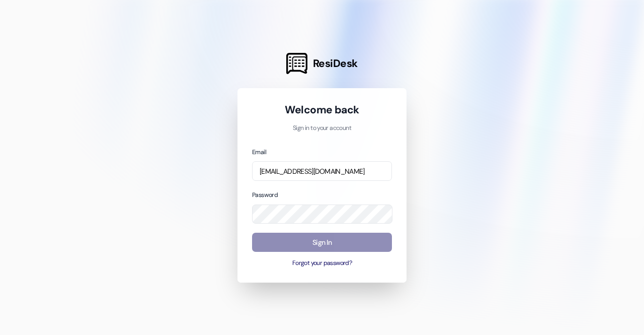  Describe the element at coordinates (322, 242) in the screenshot. I see `button: Sign In` at that location.